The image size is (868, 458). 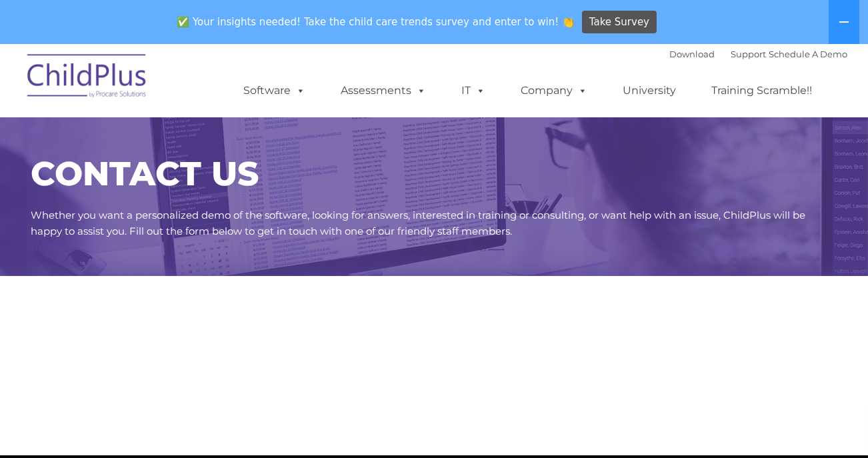 I want to click on a: Assessments, so click(x=383, y=90).